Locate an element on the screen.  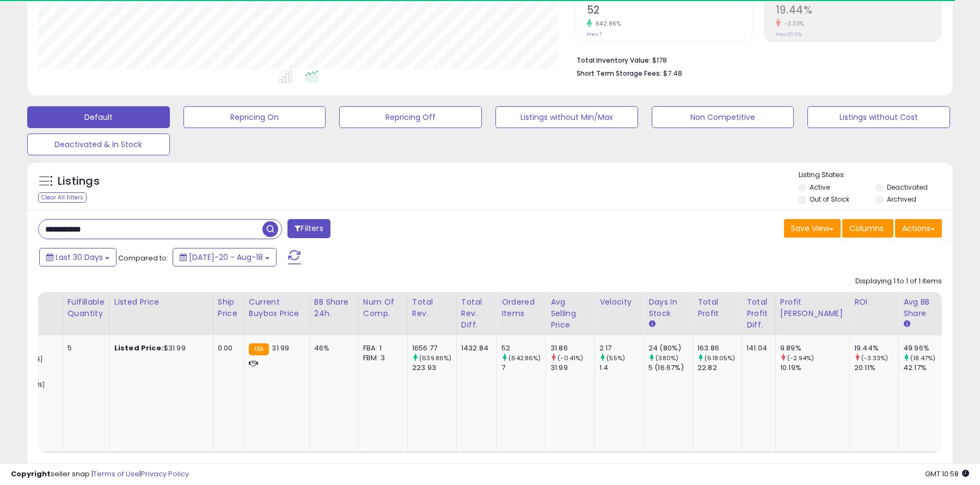
div: Velocity is located at coordinates (619, 302).